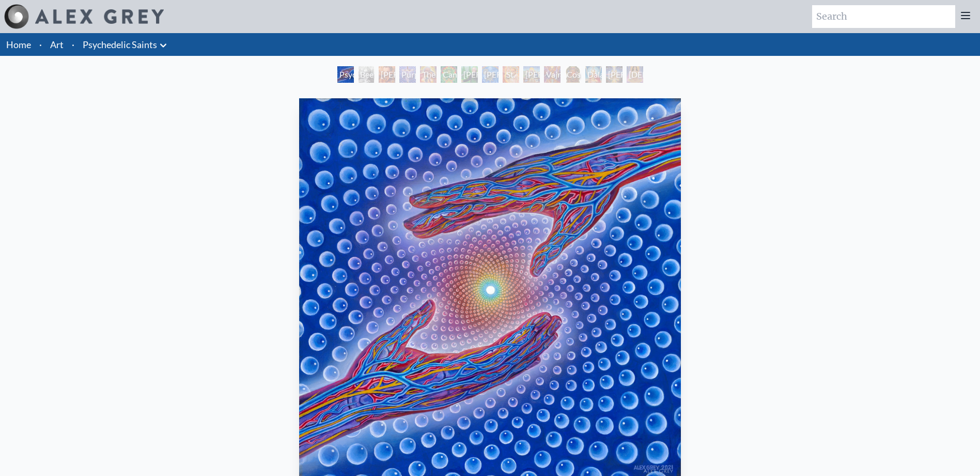 This screenshot has width=980, height=476. Describe the element at coordinates (593, 75) in the screenshot. I see `div: Dalai Lama` at that location.